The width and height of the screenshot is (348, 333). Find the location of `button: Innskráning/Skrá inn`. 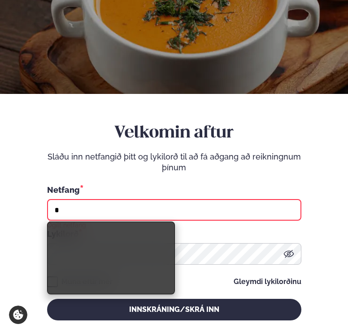

button: Innskráning/Skrá inn is located at coordinates (174, 309).